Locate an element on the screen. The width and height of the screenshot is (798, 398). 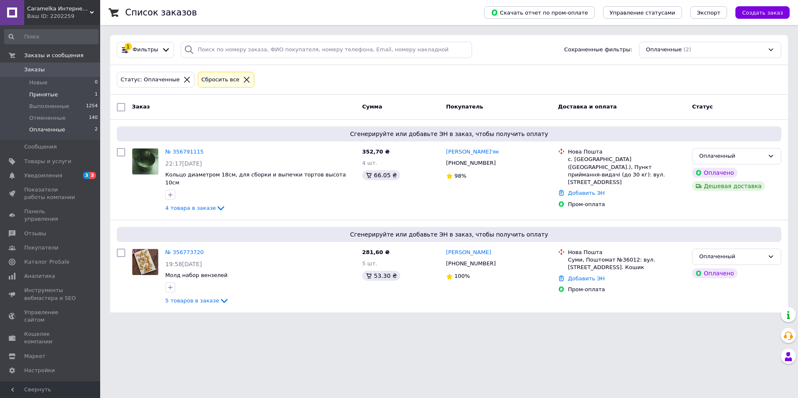
button: Скачать отчет по пром-оплате is located at coordinates (539, 13).